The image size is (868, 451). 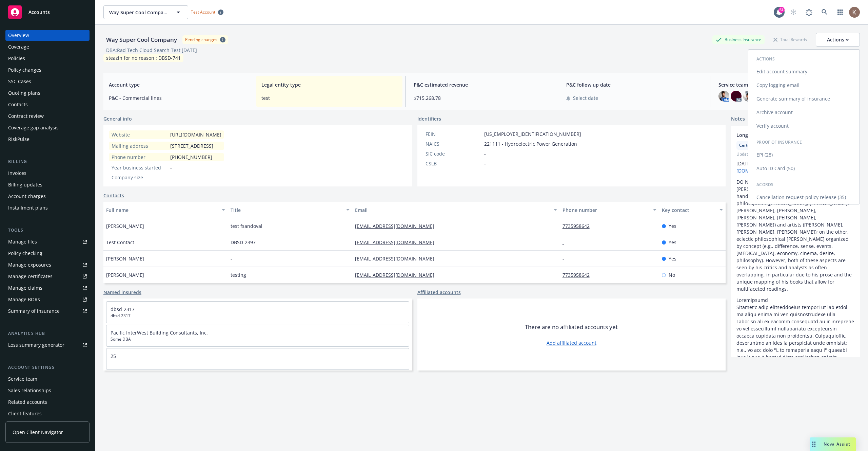 I want to click on a: Accounts, so click(x=48, y=12).